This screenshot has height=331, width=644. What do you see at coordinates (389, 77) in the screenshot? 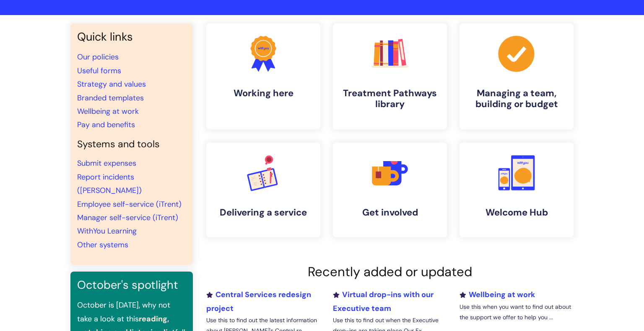
I see `a: Treatment Pathways library` at bounding box center [389, 77].